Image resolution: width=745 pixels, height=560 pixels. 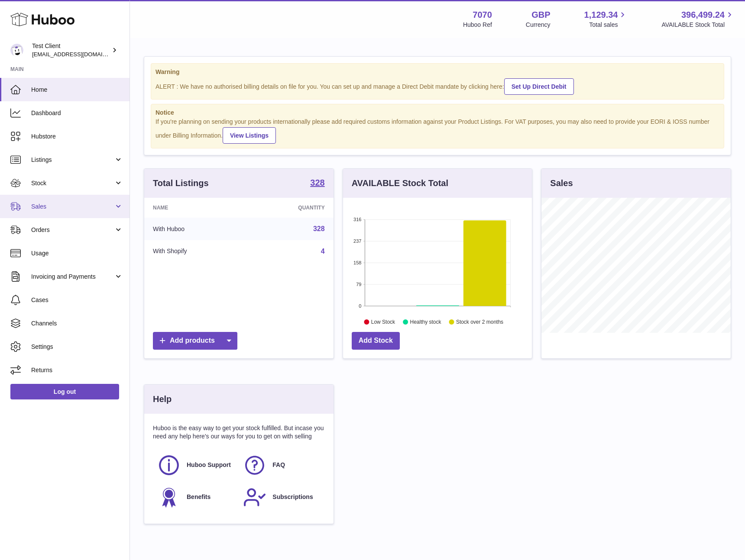 I want to click on strong: GBP, so click(x=541, y=15).